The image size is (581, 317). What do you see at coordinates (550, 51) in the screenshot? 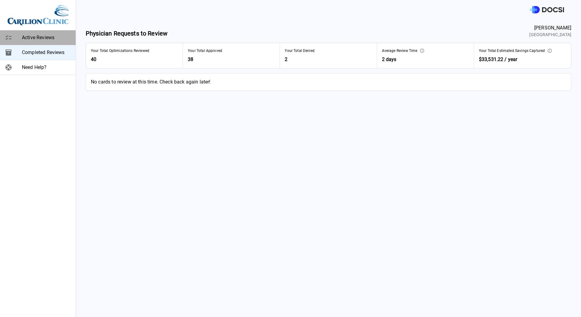
I see `svg: This is the estimated annual impact of the preference card optimizations which you have approved....` at bounding box center [550, 51].